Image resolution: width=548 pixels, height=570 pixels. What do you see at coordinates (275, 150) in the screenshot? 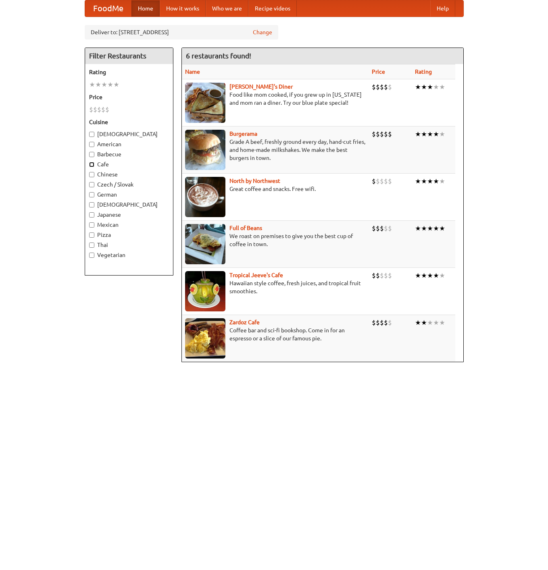
I see `p: Grade A beef, freshly ground every day, hand-cut fries, and home-made milkshakes. We make the bes...` at bounding box center [275, 150].